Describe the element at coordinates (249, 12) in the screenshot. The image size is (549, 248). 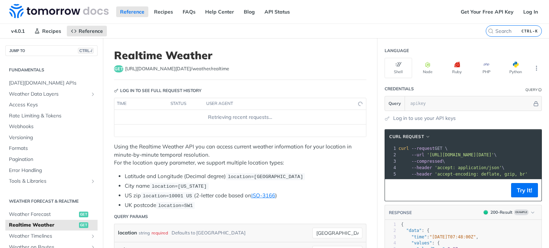
I see `a: Blog` at that location.